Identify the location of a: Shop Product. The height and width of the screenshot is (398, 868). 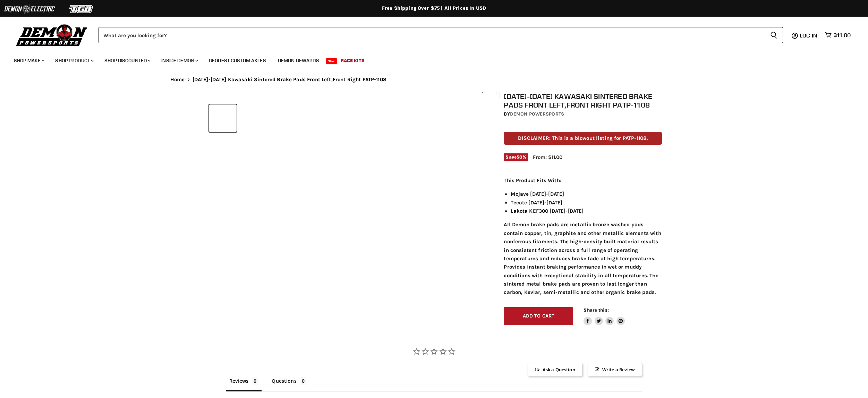
(74, 60).